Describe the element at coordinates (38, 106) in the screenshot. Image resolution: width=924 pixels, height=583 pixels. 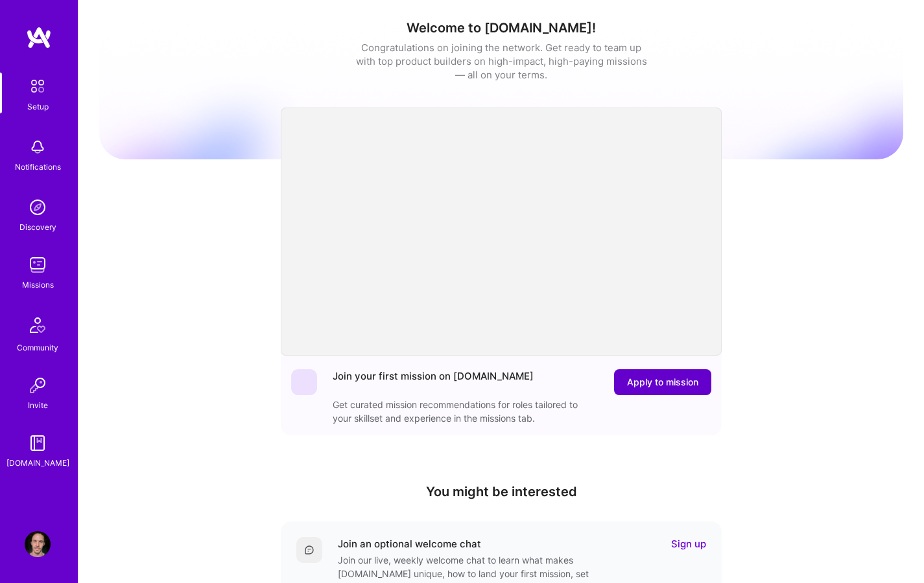
I see `div: Setup` at that location.